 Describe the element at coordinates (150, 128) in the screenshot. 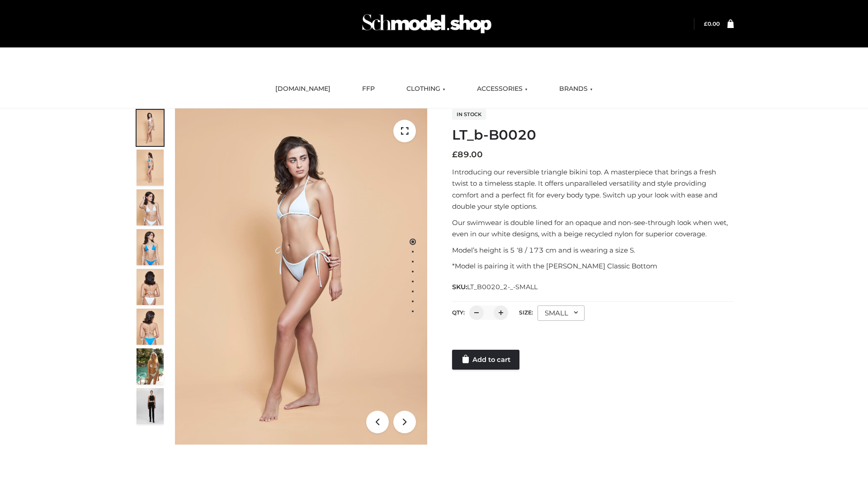

I see `img: ArielClassicBikiniTop_CloudNine_AzureSky_OW114ECO_1-scaled.jpg` at that location.